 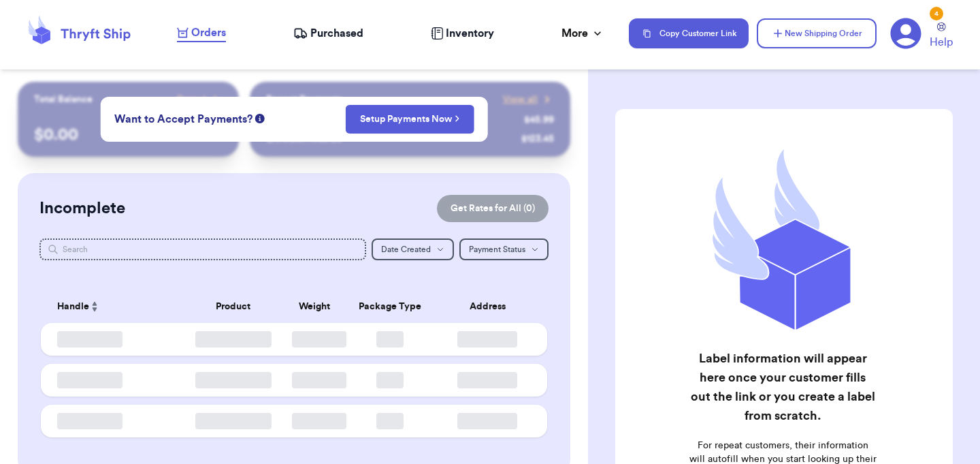 What do you see at coordinates (405, 249) in the screenshot?
I see `span: Date Created` at bounding box center [405, 249].